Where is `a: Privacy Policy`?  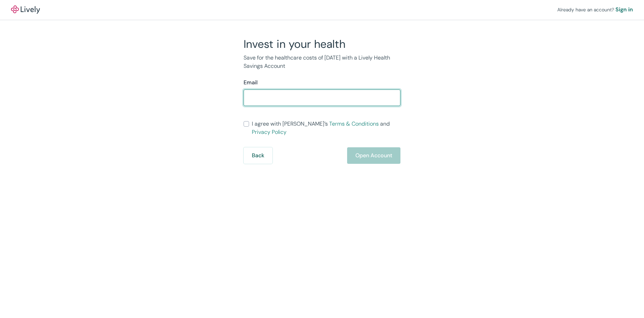 a: Privacy Policy is located at coordinates (269, 132).